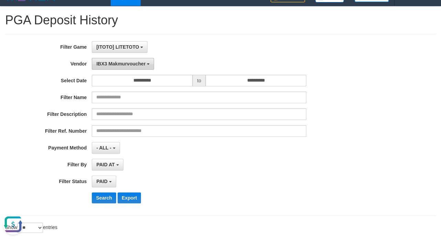 The image size is (441, 240). I want to click on button: IBX3 Makmurvoucher, so click(123, 64).